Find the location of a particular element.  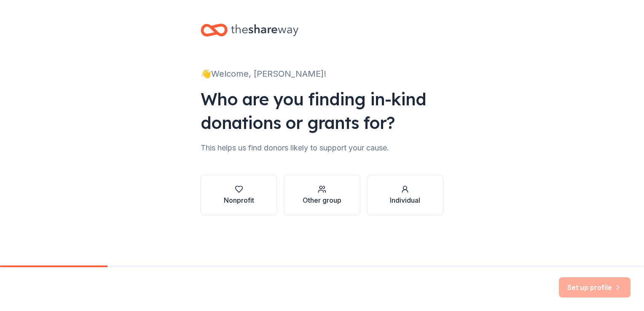

button: Nonprofit is located at coordinates (239, 195).